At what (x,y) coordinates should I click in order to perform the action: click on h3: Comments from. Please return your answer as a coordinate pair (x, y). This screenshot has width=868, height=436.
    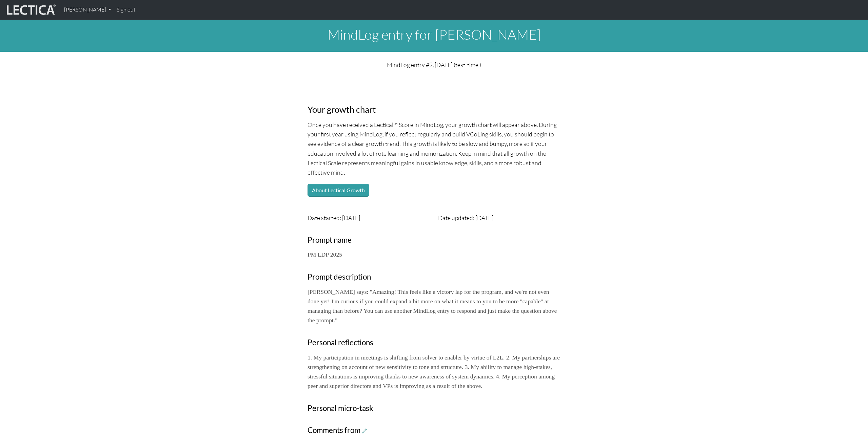
    Looking at the image, I should click on (434, 431).